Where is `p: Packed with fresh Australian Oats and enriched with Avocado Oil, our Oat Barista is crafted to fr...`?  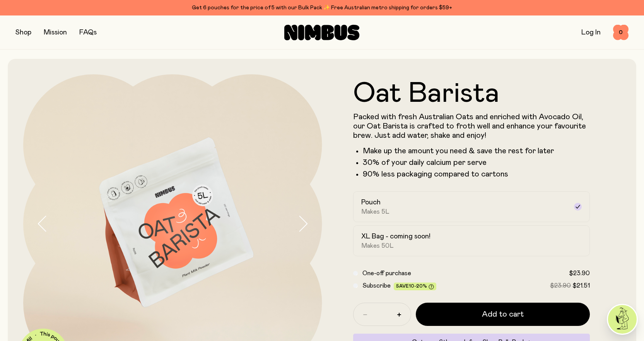 p: Packed with fresh Australian Oats and enriched with Avocado Oil, our Oat Barista is crafted to fr... is located at coordinates (472, 126).